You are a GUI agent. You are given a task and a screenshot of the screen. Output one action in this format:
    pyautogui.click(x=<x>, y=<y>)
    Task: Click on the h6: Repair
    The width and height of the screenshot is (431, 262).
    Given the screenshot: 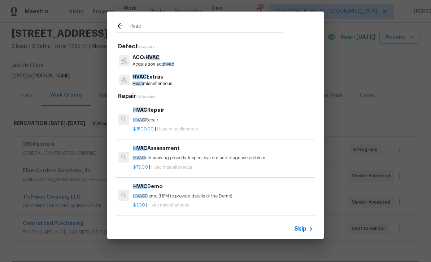 What is the action you would take?
    pyautogui.click(x=223, y=110)
    